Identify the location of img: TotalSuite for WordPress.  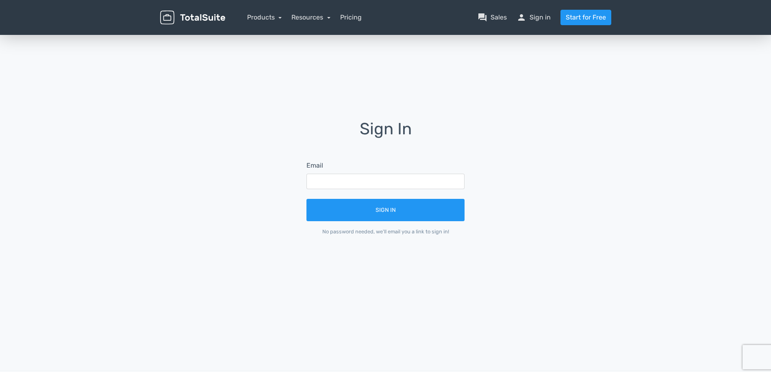
(193, 17).